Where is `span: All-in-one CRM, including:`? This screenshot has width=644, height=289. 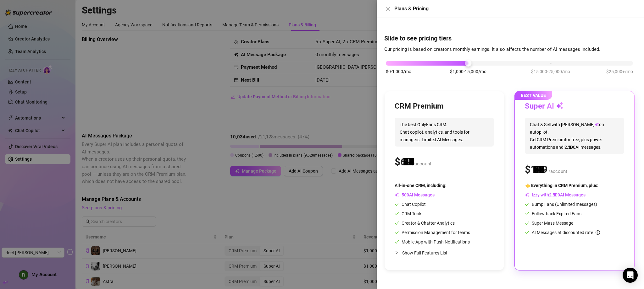
span: All-in-one CRM, including: is located at coordinates (420, 185).